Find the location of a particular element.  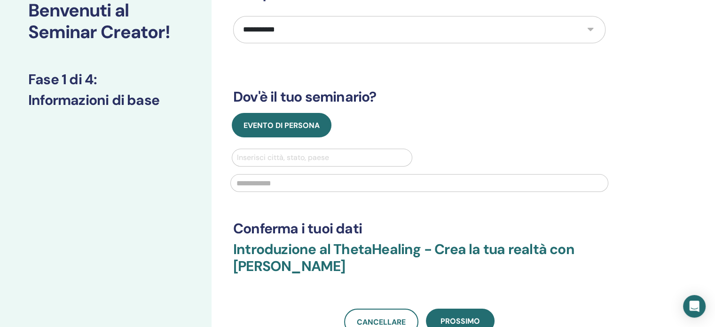

font: Prossimo is located at coordinates (460, 320).